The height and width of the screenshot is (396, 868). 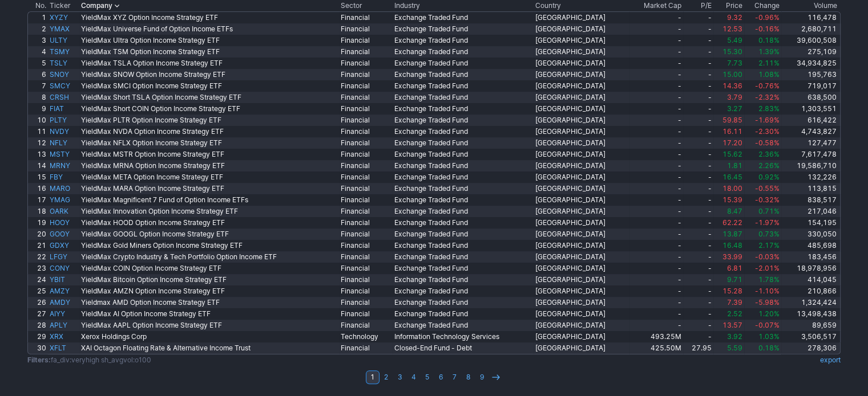 What do you see at coordinates (209, 75) in the screenshot?
I see `a: YieldMax SNOW Option Income Strategy ETF` at bounding box center [209, 75].